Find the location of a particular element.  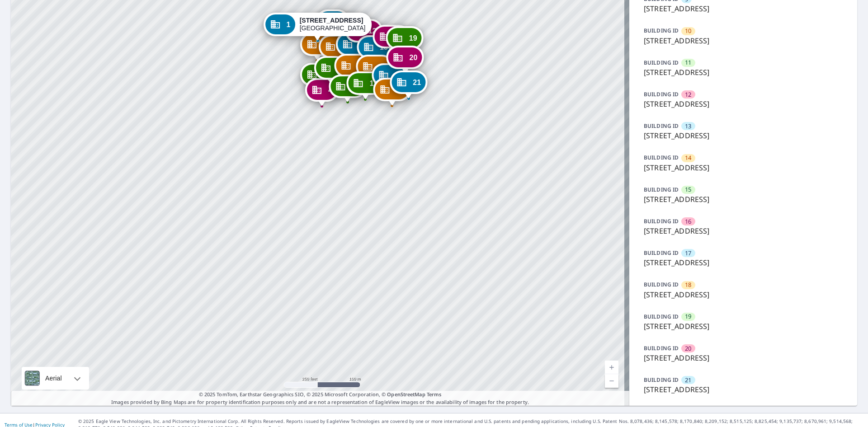

div: Dropped pin, building 4, Commercial property, 5525 Forest Haven Cir Tampa, FL 33615 is located at coordinates (322, 92).